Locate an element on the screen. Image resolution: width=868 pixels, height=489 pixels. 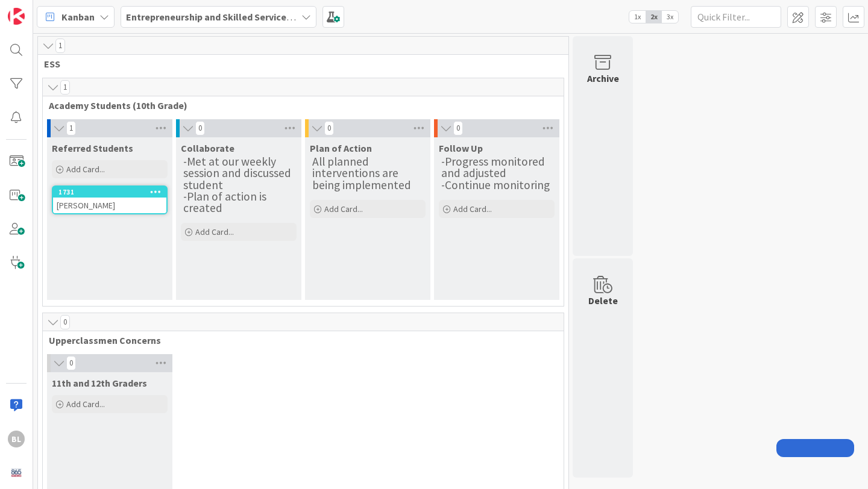
span: Kanban is located at coordinates (78, 17).